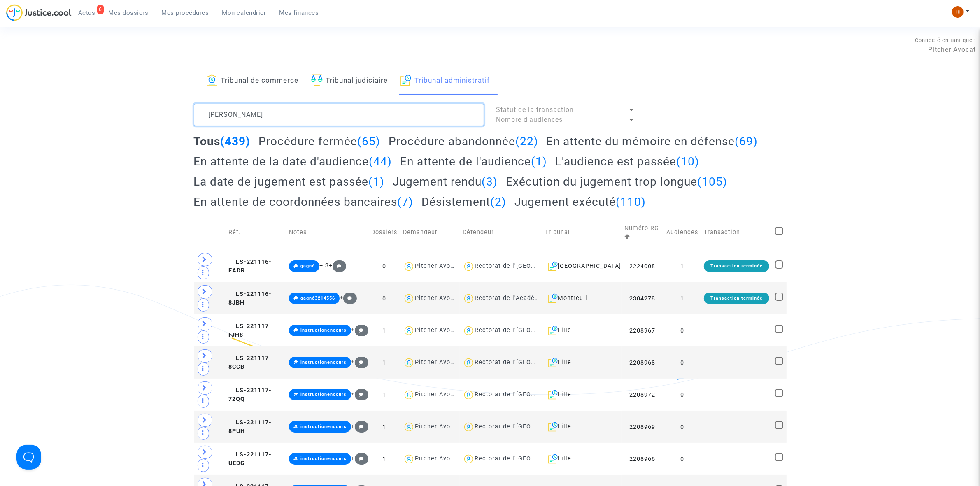  What do you see at coordinates (643, 330) in the screenshot?
I see `td: 2208967` at bounding box center [643, 330].